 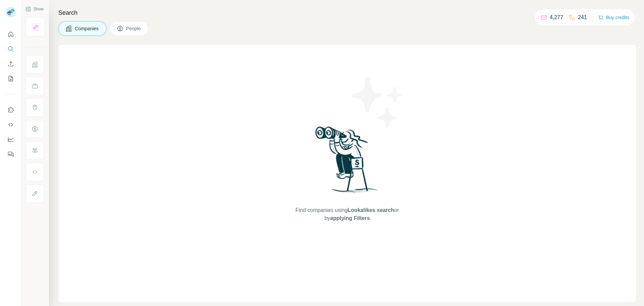 I want to click on button: Buy credits, so click(x=614, y=18).